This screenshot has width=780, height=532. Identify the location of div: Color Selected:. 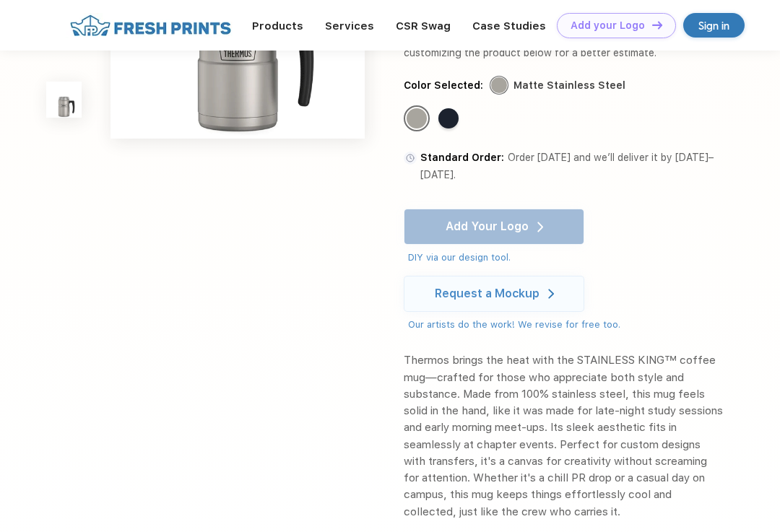
(443, 85).